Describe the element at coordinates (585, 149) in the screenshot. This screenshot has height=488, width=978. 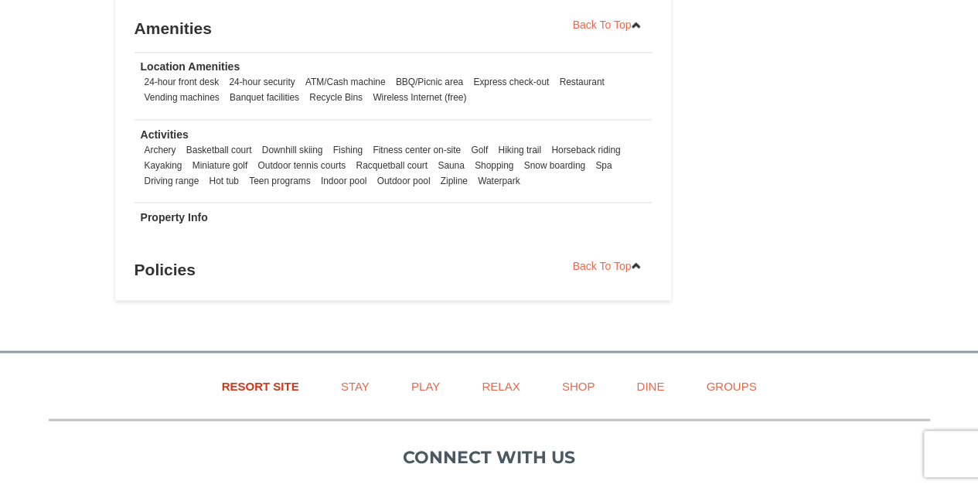
I see `li: Horseback riding` at that location.